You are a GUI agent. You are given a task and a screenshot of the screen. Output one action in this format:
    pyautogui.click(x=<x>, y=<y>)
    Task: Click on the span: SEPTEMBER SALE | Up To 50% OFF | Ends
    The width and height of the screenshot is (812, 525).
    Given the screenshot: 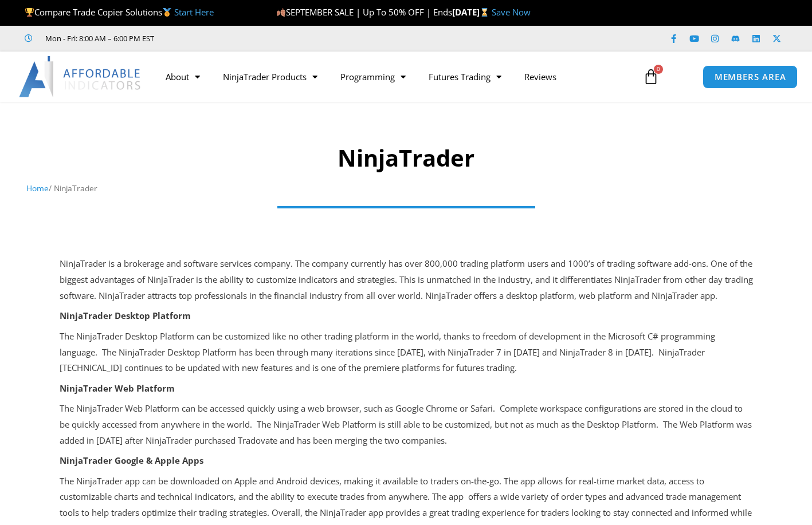 What is the action you would take?
    pyautogui.click(x=364, y=12)
    